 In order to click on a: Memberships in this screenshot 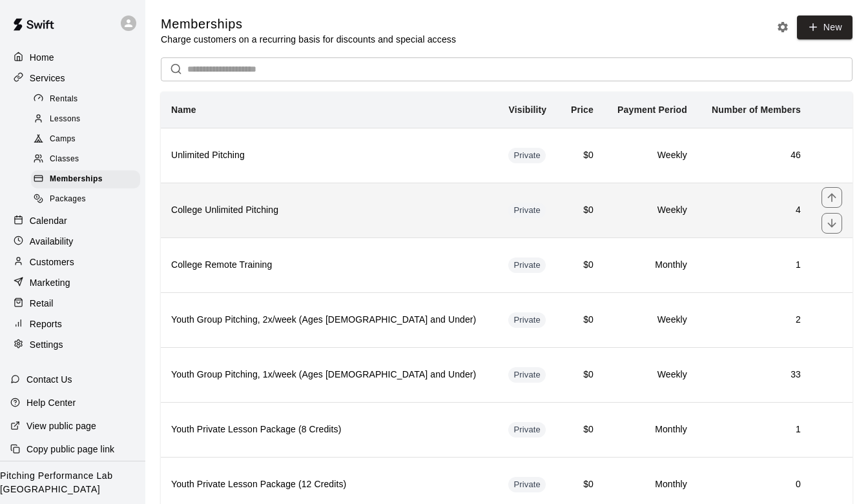, I will do `click(88, 179)`.